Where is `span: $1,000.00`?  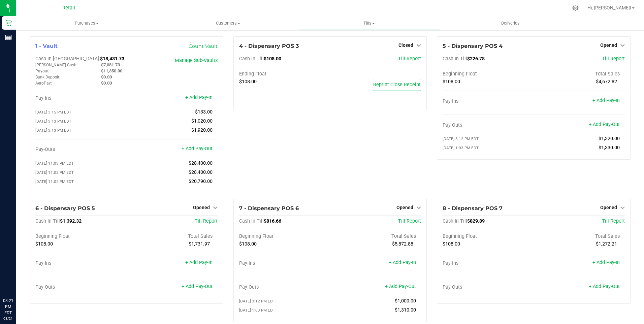
span: $1,000.00 is located at coordinates (405, 301).